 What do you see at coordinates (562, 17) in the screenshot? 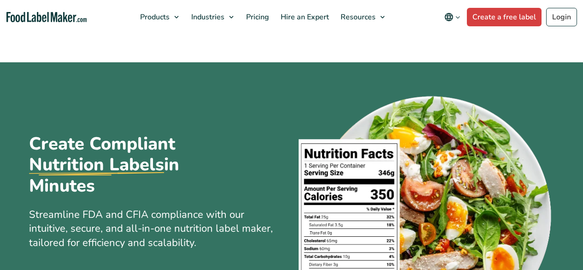
I see `a: Login` at bounding box center [562, 17].